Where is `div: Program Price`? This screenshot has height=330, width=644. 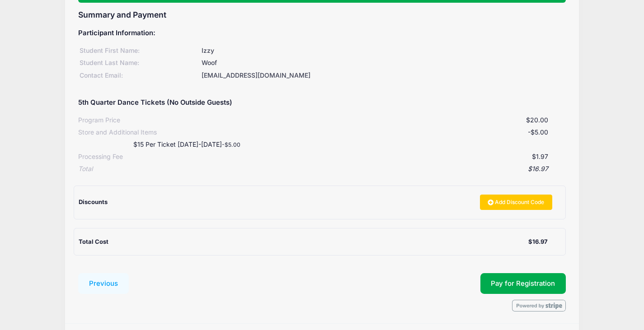
div: Program Price is located at coordinates (99, 120).